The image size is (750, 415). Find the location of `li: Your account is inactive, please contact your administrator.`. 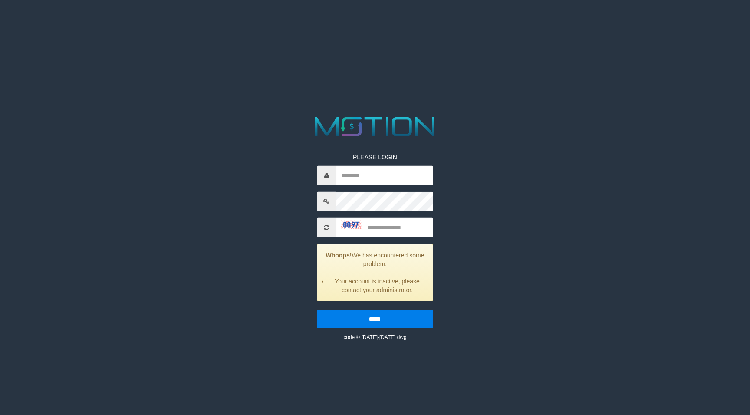

li: Your account is inactive, please contact your administrator. is located at coordinates (377, 285).